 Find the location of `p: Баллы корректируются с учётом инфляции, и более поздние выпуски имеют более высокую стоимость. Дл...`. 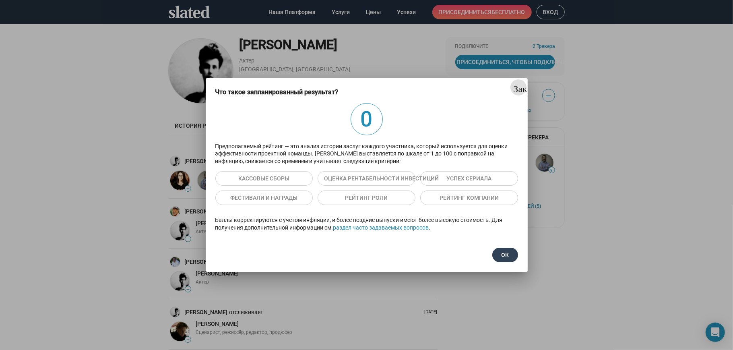

p: Баллы корректируются с учётом инфляции, и более поздние выпуски имеют более высокую стоимость. Дл... is located at coordinates (367, 223).